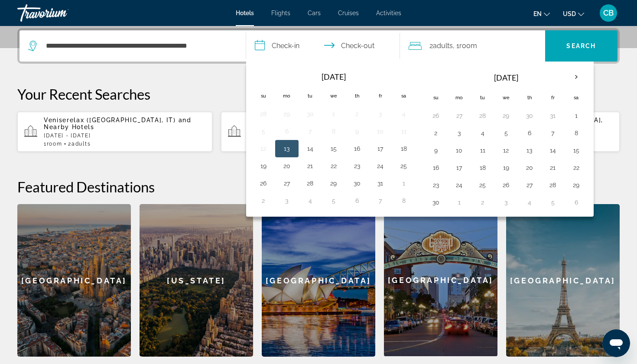 The image size is (637, 364). Describe the element at coordinates (139, 46) in the screenshot. I see `input: Search hotel destination` at that location.